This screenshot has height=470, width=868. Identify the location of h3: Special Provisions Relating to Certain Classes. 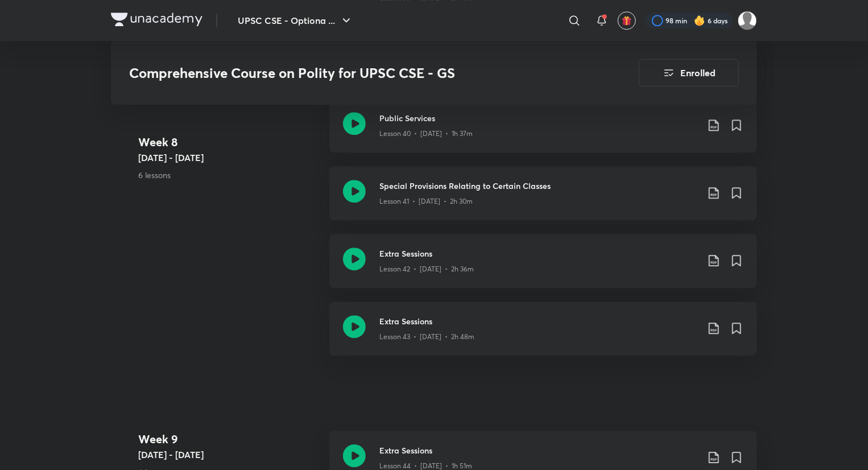
(539, 186).